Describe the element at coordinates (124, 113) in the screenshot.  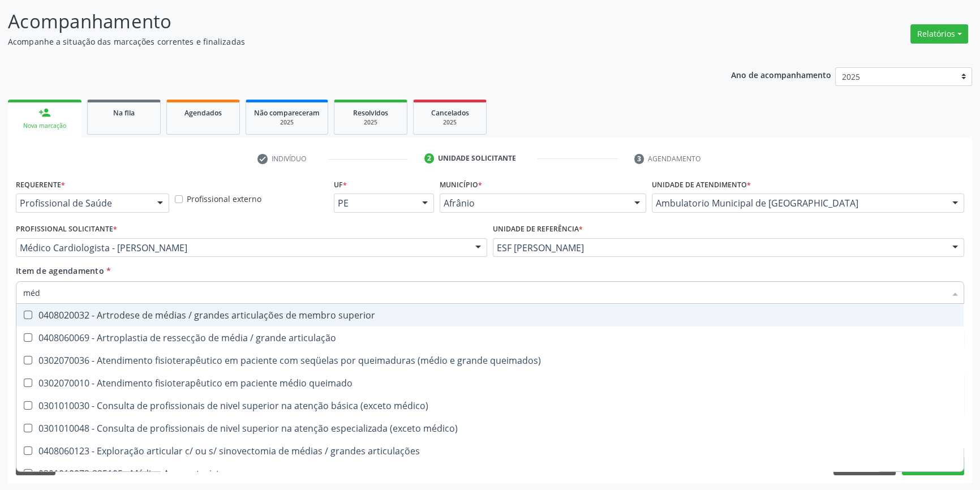
I see `span: Na fila` at that location.